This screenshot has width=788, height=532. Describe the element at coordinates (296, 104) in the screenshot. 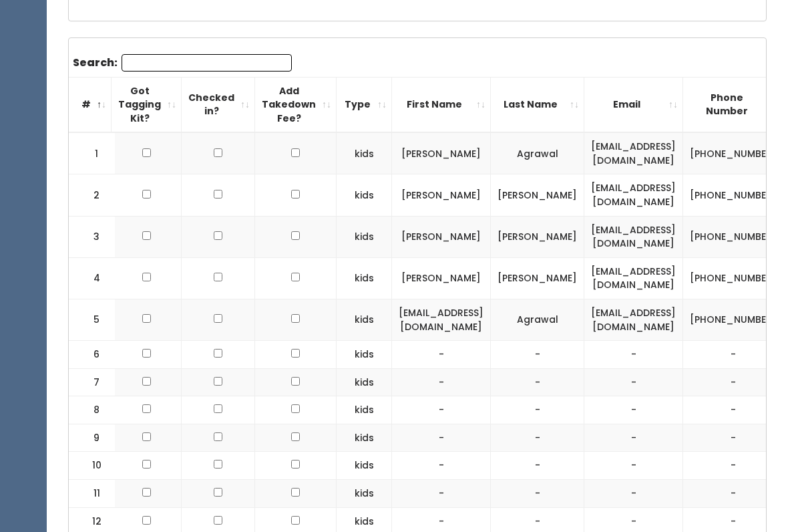

I see `th: Add Takedown Fee?: activate to sort column ascending` at that location.